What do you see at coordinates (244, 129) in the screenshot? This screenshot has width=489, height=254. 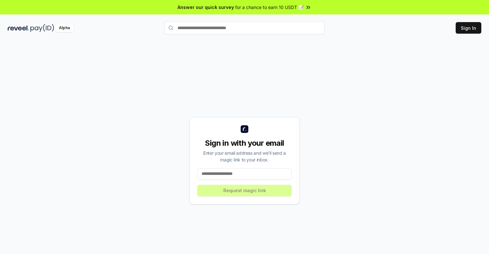 I see `img: logo_small` at bounding box center [244, 129].